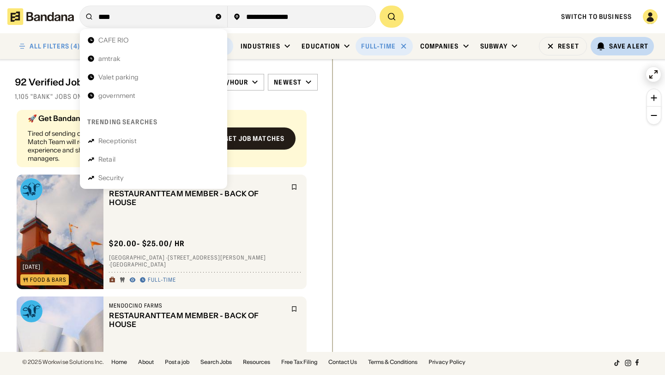 The height and width of the screenshot is (375, 665). Describe the element at coordinates (629, 46) in the screenshot. I see `div: Save Alert` at that location.